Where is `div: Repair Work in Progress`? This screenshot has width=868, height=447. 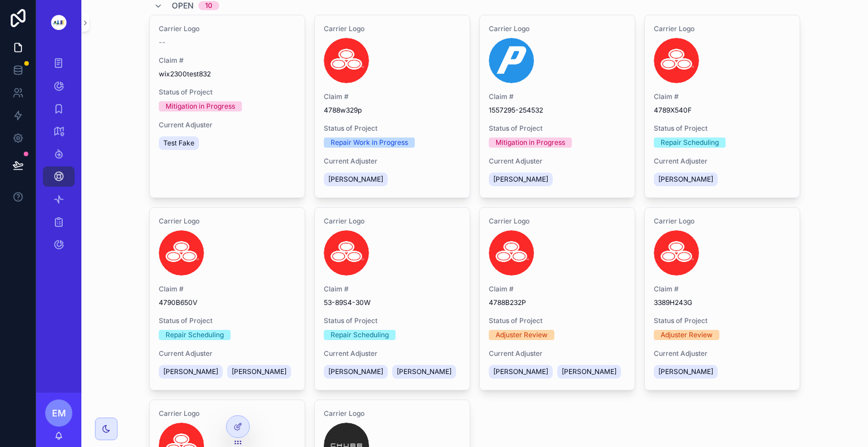 div: Repair Work in Progress is located at coordinates (369, 142).